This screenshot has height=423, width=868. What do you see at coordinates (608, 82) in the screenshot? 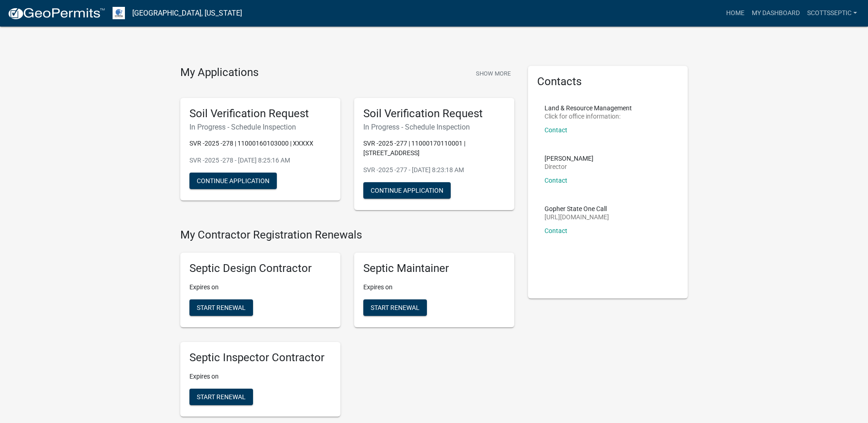
I see `h5: Contacts` at bounding box center [608, 82].